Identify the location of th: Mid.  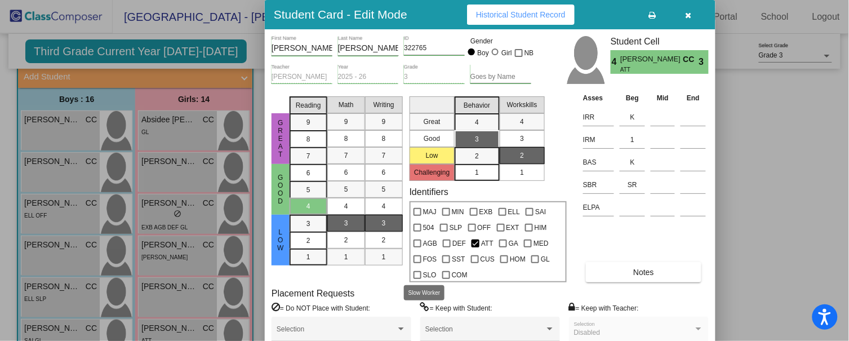
(663, 98).